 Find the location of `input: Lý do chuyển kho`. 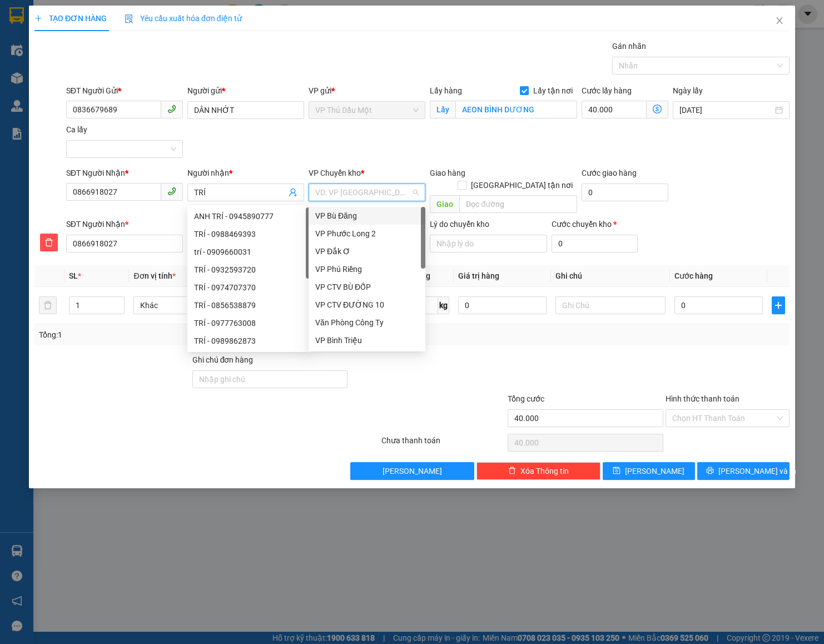

input: Lý do chuyển kho is located at coordinates (488, 243).